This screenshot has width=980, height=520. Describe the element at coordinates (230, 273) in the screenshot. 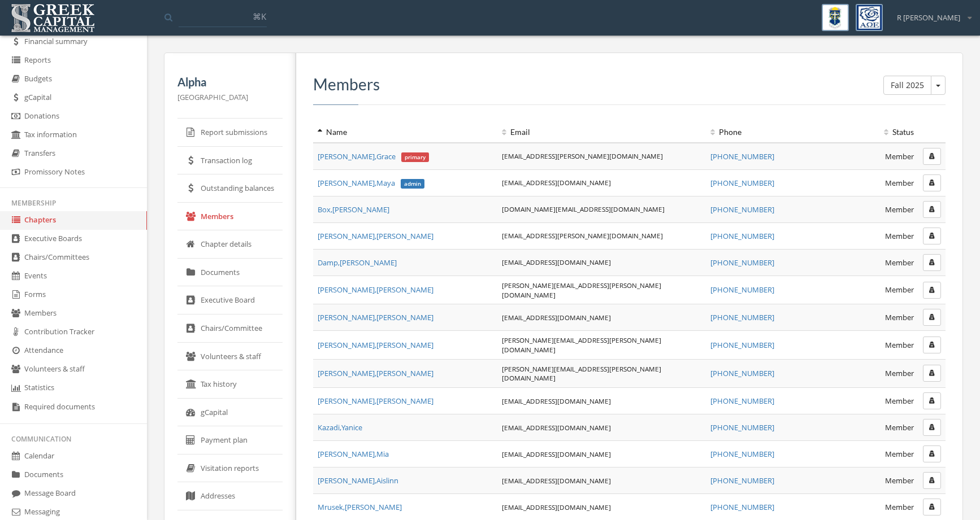

I see `a: Documents` at that location.